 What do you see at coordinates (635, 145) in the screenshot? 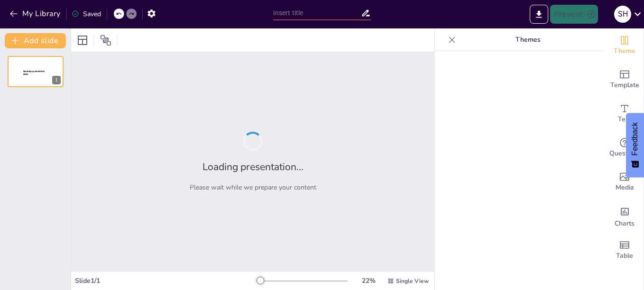
I see `button: Feedback - Show survey` at bounding box center [635, 145].